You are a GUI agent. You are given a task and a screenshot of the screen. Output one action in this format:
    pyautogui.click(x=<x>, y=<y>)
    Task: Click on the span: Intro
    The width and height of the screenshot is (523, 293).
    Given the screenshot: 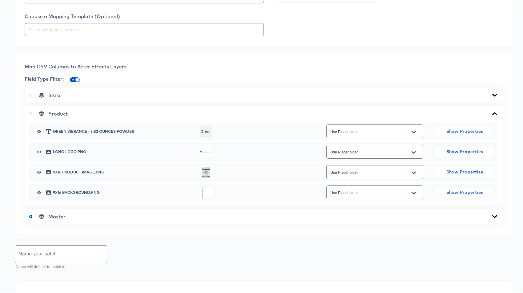 What is the action you would take?
    pyautogui.click(x=54, y=94)
    